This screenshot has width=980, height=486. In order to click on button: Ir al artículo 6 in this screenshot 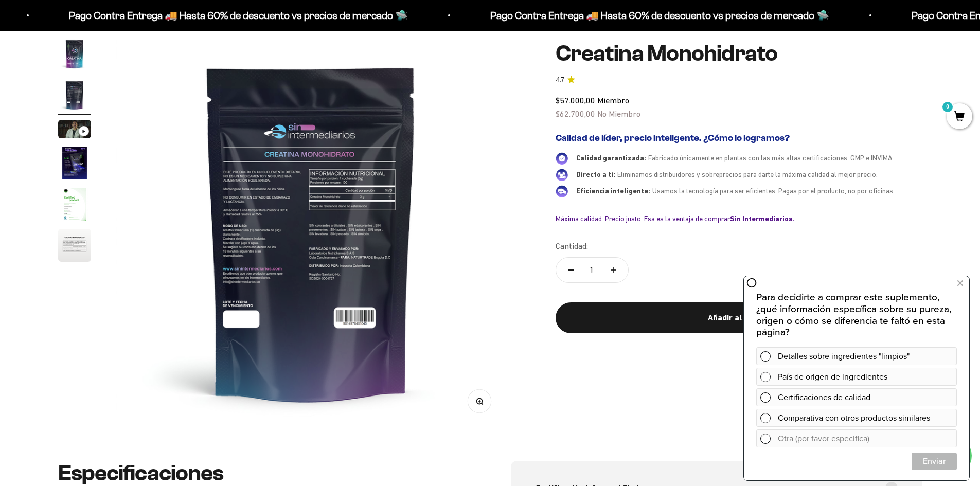, I will do `click(75, 247)`.